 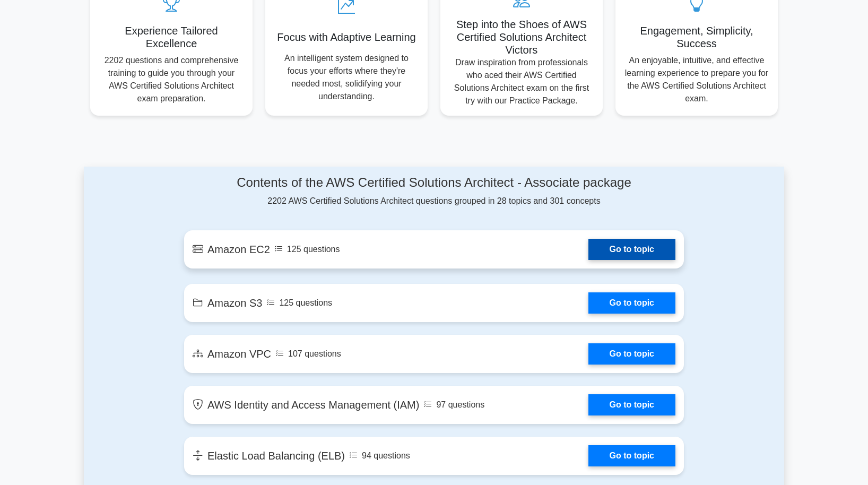 What do you see at coordinates (434, 191) in the screenshot?
I see `div: 2202 AWS Certified Solutions Architect questions grouped in 28 topics and 301 concepts` at bounding box center [434, 191].